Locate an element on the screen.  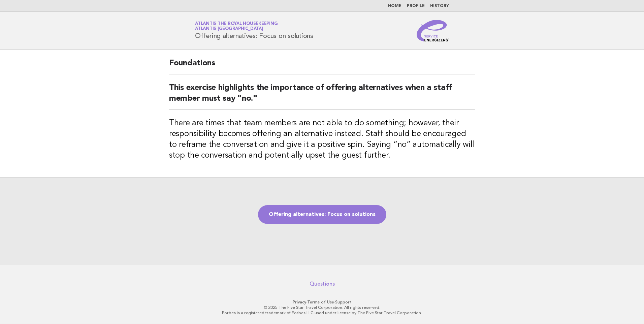
img: Service Energizers is located at coordinates (433, 31).